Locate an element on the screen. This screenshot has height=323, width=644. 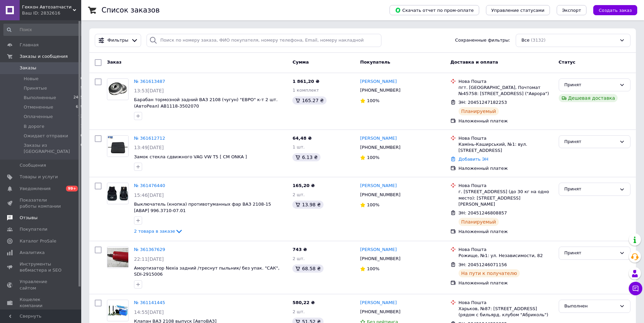
span: Товары и услуги is located at coordinates (38, 177).